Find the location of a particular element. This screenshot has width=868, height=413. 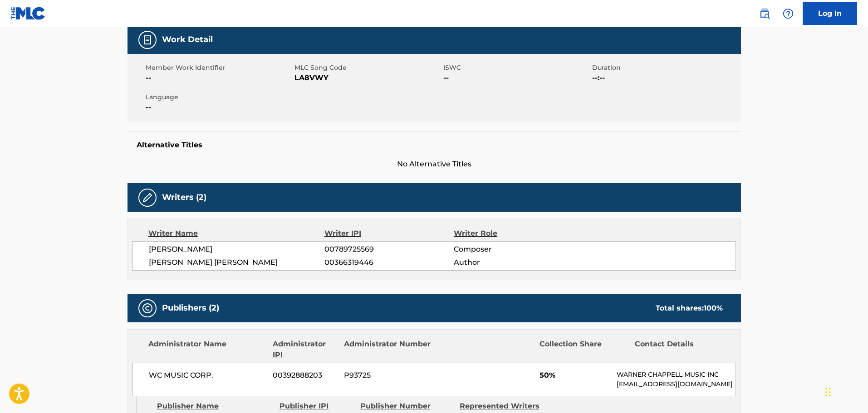

div: Writer Role is located at coordinates (512, 234).